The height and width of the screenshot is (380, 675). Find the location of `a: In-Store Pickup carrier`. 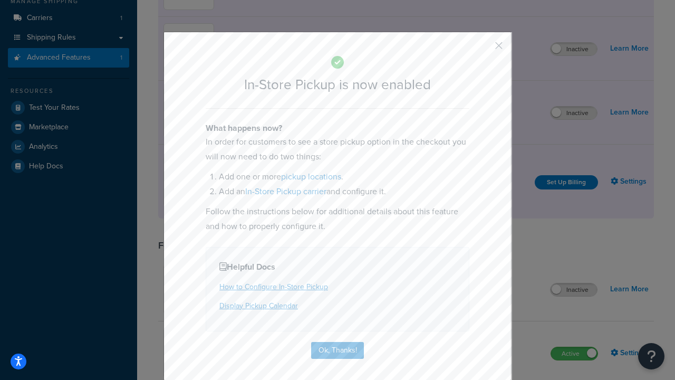

a: In-Store Pickup carrier is located at coordinates (286, 191).